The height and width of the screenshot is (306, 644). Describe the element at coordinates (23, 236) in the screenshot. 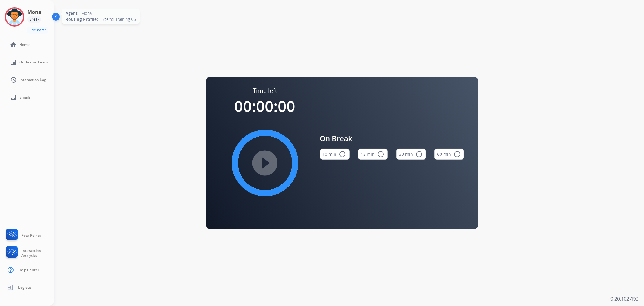

I see `a: FocalPoints` at that location.